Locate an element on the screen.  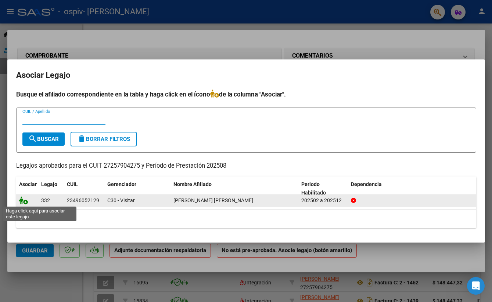
h4: Busque el afiliado correspondiente en la tabla y haga click en el ícono de la columna "Asociar". is located at coordinates (246, 94).